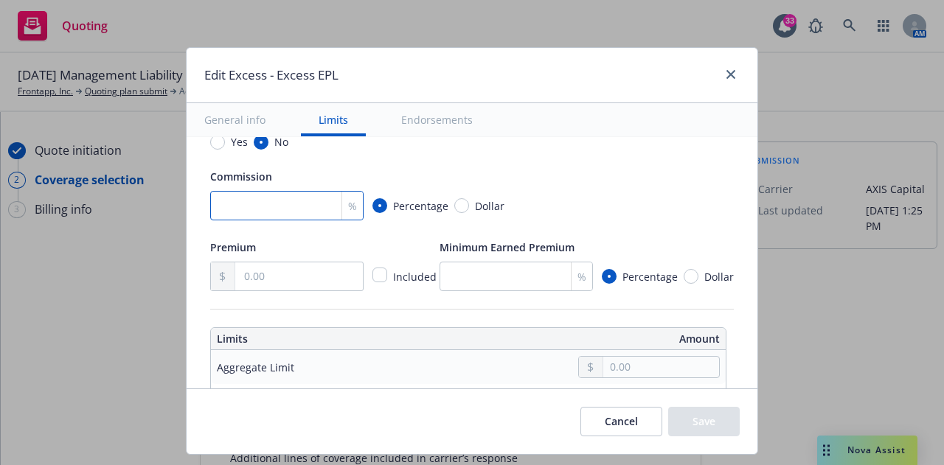 This screenshot has width=944, height=465. Describe the element at coordinates (600, 339) in the screenshot. I see `th: Amount` at that location.